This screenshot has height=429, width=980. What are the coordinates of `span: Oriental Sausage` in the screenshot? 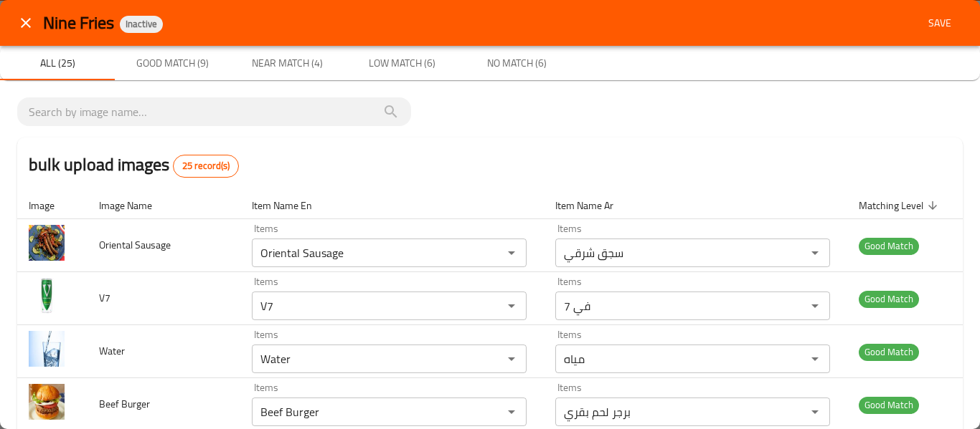 It's located at (135, 245).